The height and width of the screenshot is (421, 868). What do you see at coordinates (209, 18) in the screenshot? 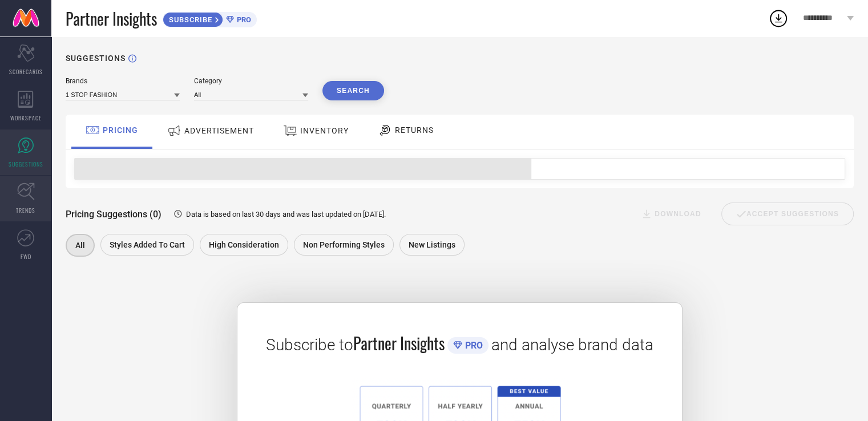
I see `a: SUBSCRIBEPRO` at bounding box center [209, 18].